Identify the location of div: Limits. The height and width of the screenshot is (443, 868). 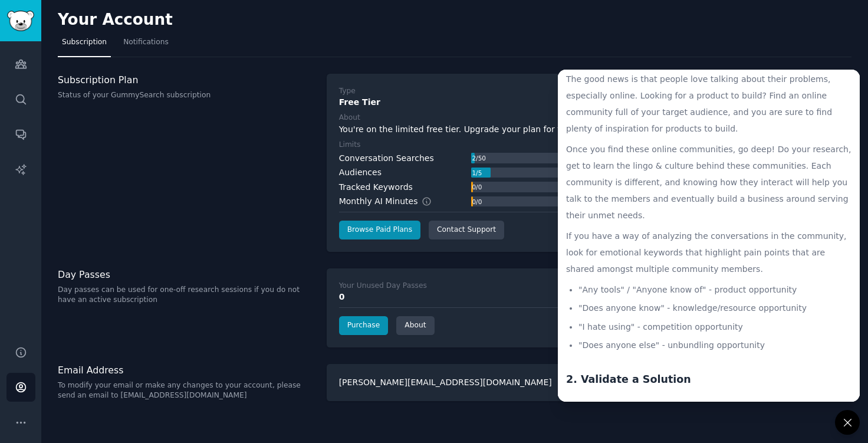
(350, 145).